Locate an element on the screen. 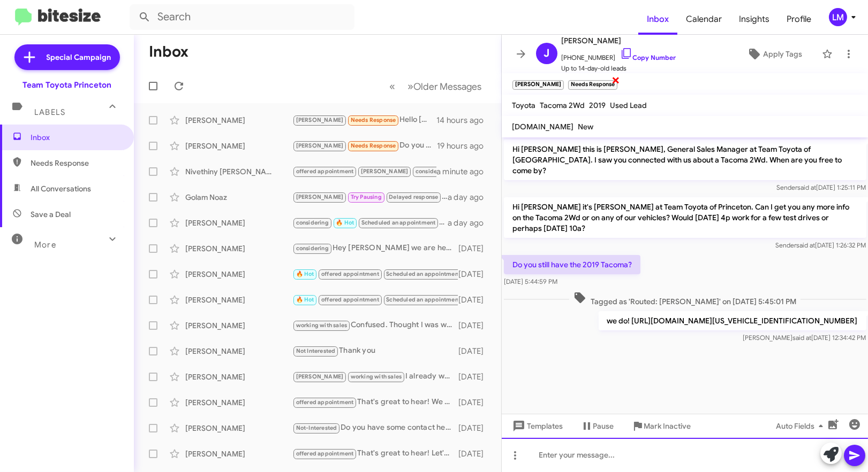 The height and width of the screenshot is (472, 868). div: That's great to hear! Let's set up an appointment to discuss the details and evaluate your vehicl... is located at coordinates (375, 454).